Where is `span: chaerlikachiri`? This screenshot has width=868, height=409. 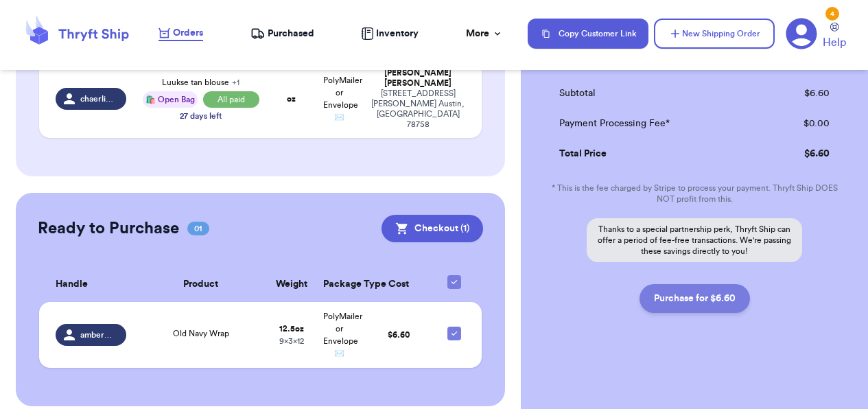
span: chaerlikachiri is located at coordinates (98, 98).